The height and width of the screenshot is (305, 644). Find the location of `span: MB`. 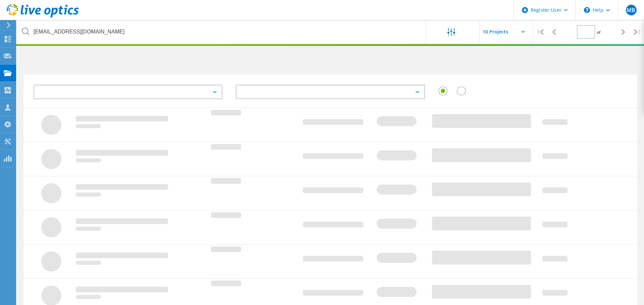

span: MB is located at coordinates (632, 10).